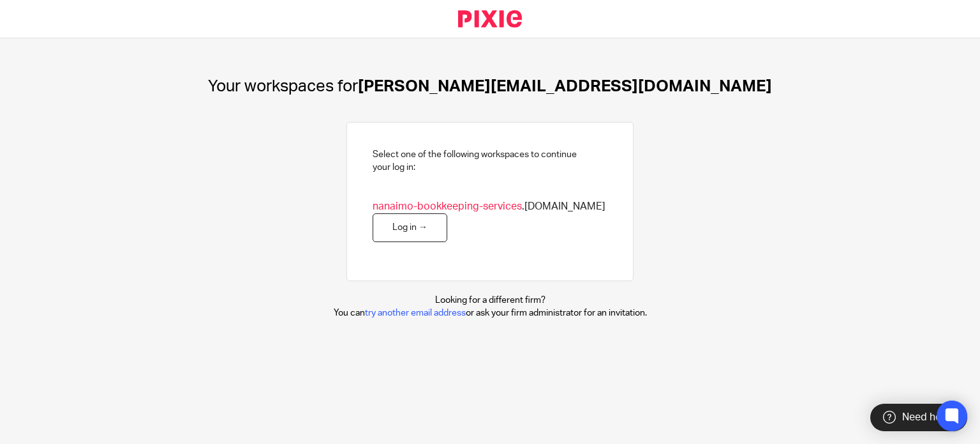 The width and height of the screenshot is (980, 444). I want to click on p: Looking for a different firm? You can or ask your firm administrator for an invitation., so click(490, 306).